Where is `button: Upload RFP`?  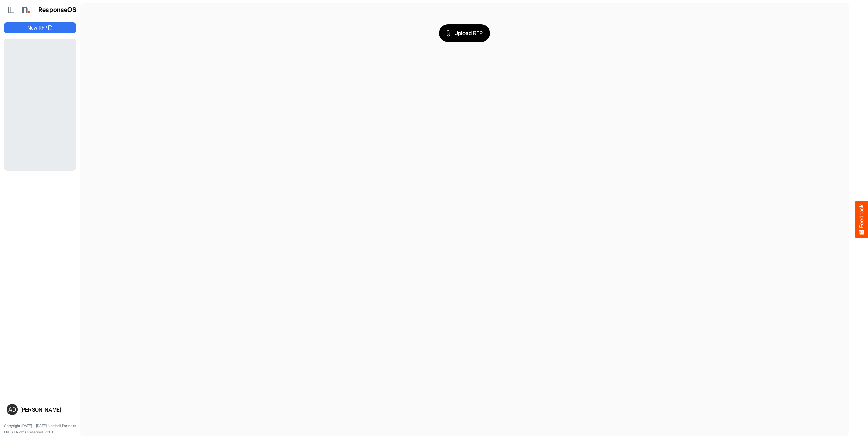
button: Upload RFP is located at coordinates (465, 33).